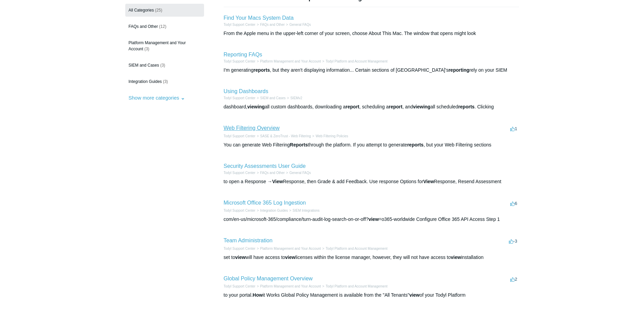  What do you see at coordinates (294, 98) in the screenshot?
I see `li: SIEMv2` at bounding box center [294, 98].